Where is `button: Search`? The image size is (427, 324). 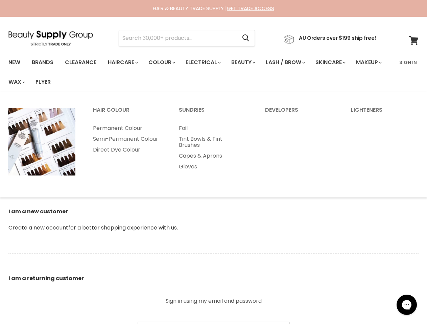
button: Search is located at coordinates (245, 38).